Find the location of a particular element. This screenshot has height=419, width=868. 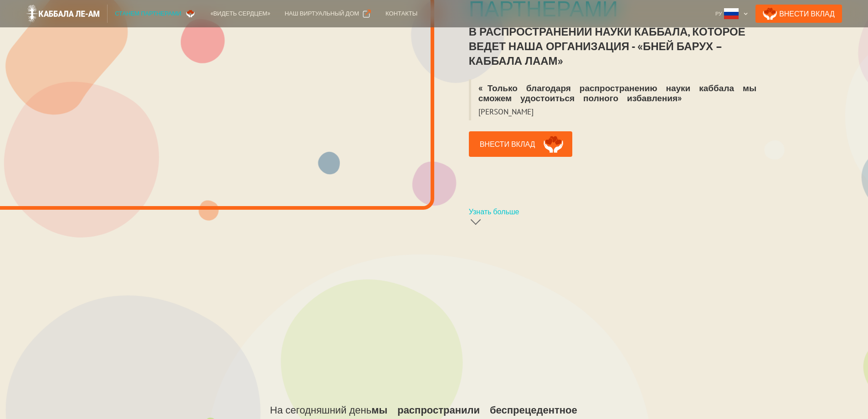

div: «Видеть сердцем» is located at coordinates (240, 14).